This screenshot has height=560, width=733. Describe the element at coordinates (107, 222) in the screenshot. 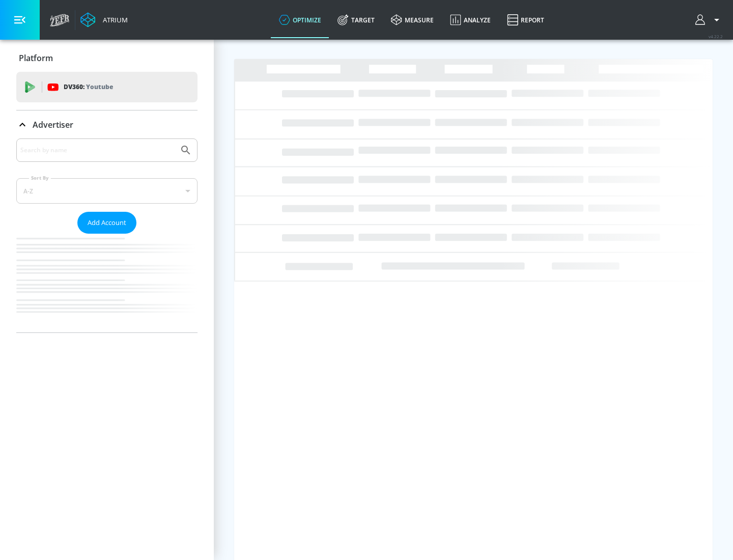

I see `span: Add Account` at that location.